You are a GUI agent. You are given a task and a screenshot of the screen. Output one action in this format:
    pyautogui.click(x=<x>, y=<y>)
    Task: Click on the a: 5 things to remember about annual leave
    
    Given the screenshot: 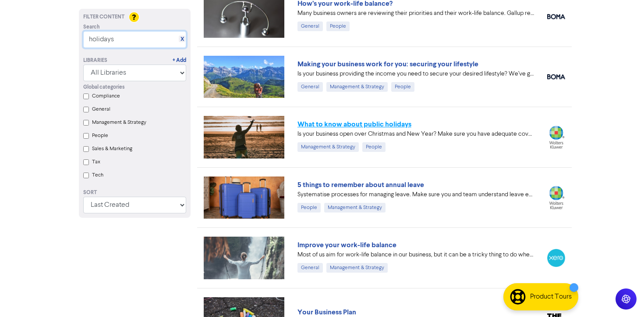 What is the action you would take?
    pyautogui.click(x=360, y=185)
    